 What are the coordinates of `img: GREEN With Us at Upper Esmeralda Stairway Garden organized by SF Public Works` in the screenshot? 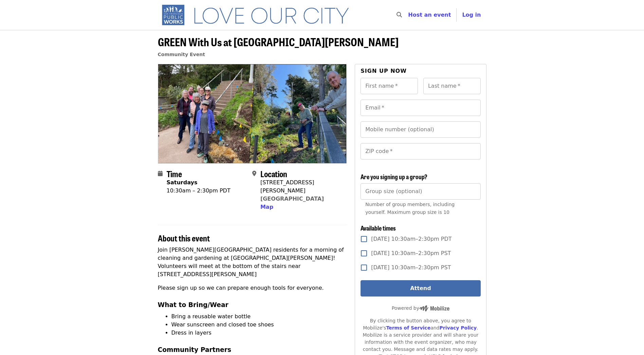 It's located at (252, 113).